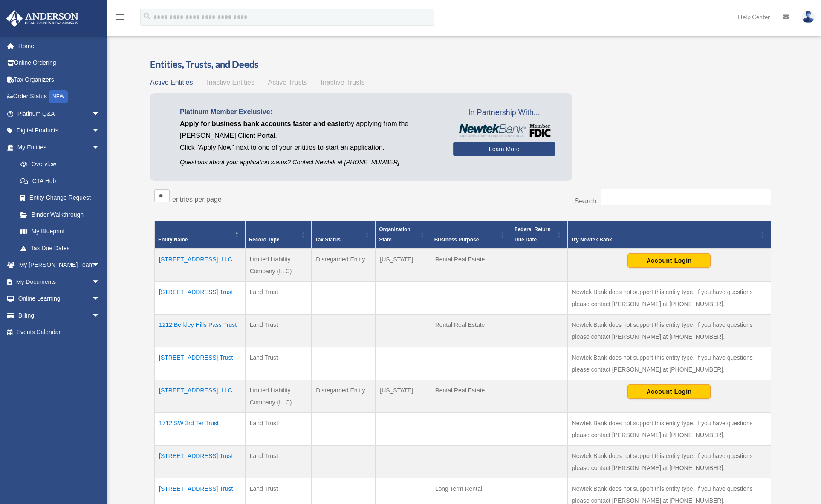 Image resolution: width=821 pixels, height=504 pixels. I want to click on span: Try Newtek Bank, so click(664, 240).